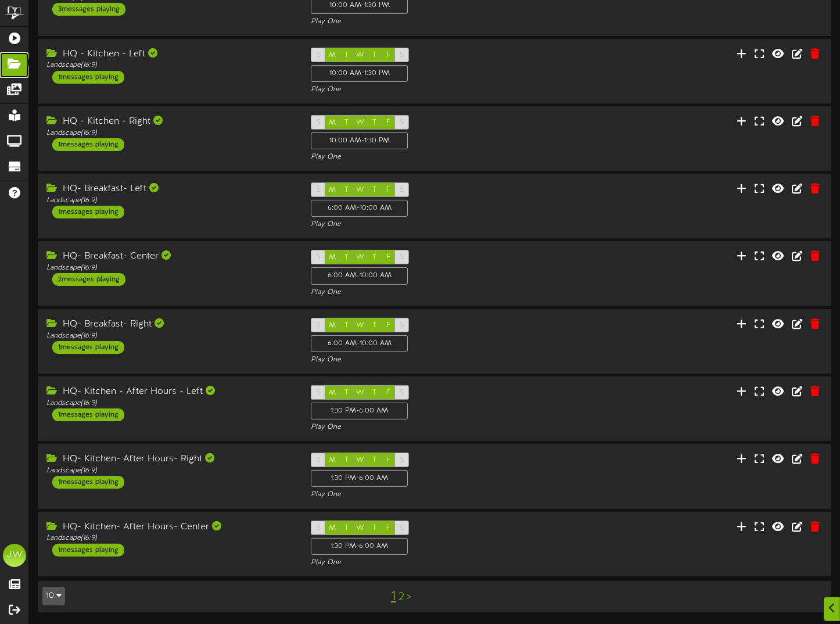 The height and width of the screenshot is (624, 840). I want to click on div: HQ- Breakfast- Center, so click(170, 256).